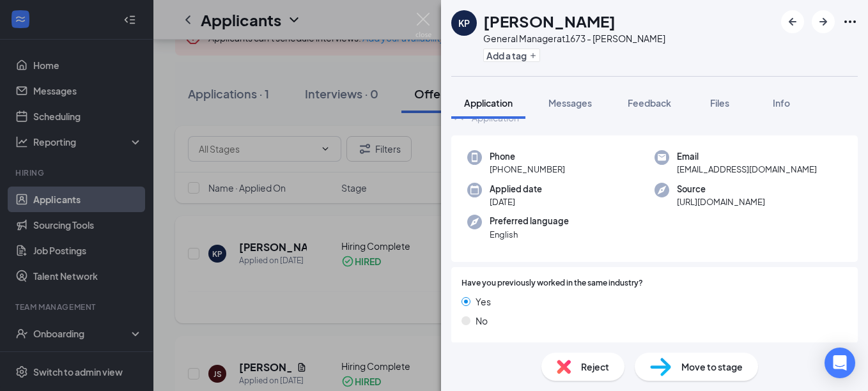 The height and width of the screenshot is (391, 868). Describe the element at coordinates (721, 189) in the screenshot. I see `span: Source` at that location.